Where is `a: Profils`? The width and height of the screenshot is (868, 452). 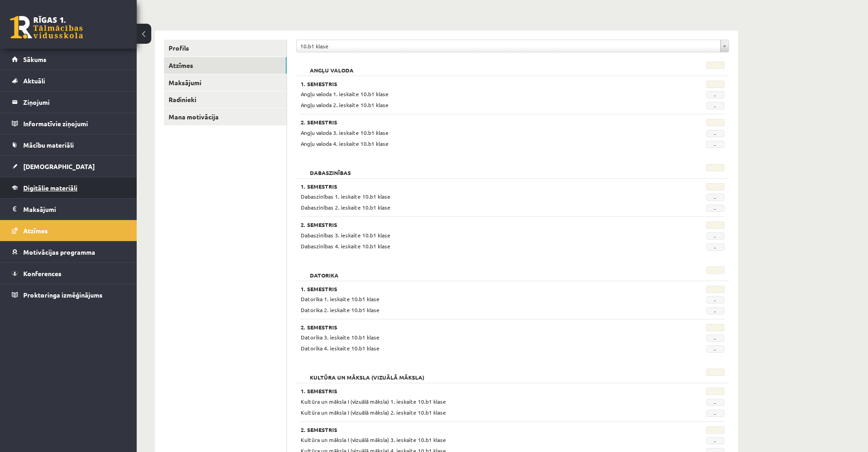
a: Profils is located at coordinates (225, 48).